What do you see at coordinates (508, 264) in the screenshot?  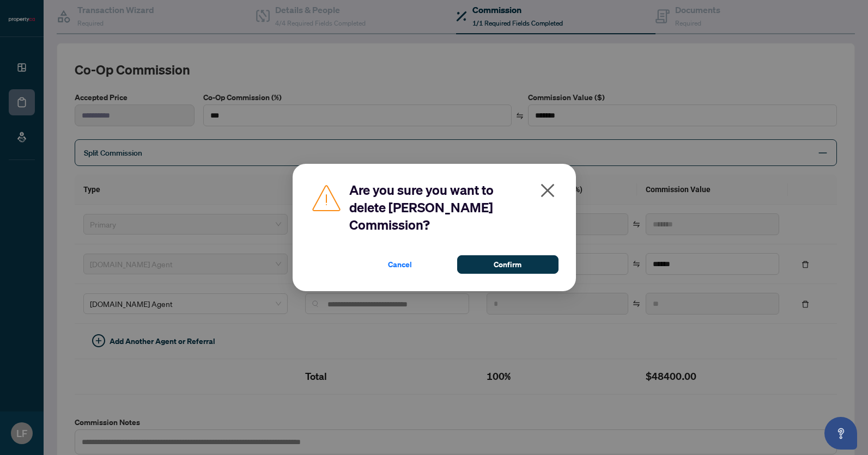 I see `span: Confirm` at bounding box center [508, 264].